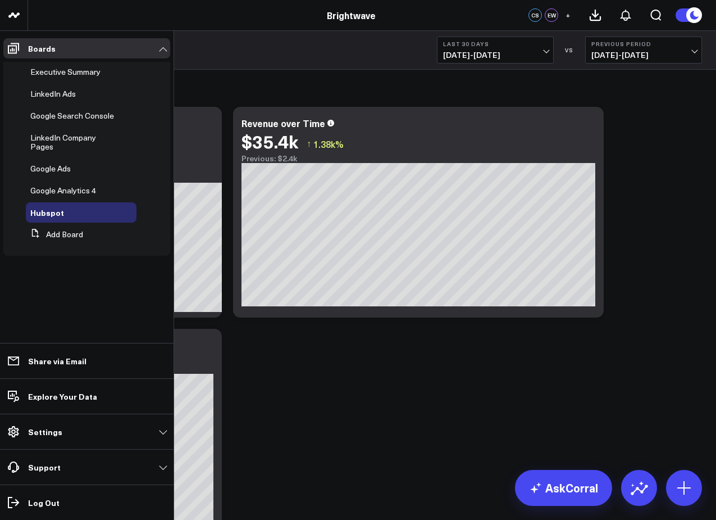 The height and width of the screenshot is (520, 716). What do you see at coordinates (72, 116) in the screenshot?
I see `a: Google Search Console` at bounding box center [72, 116].